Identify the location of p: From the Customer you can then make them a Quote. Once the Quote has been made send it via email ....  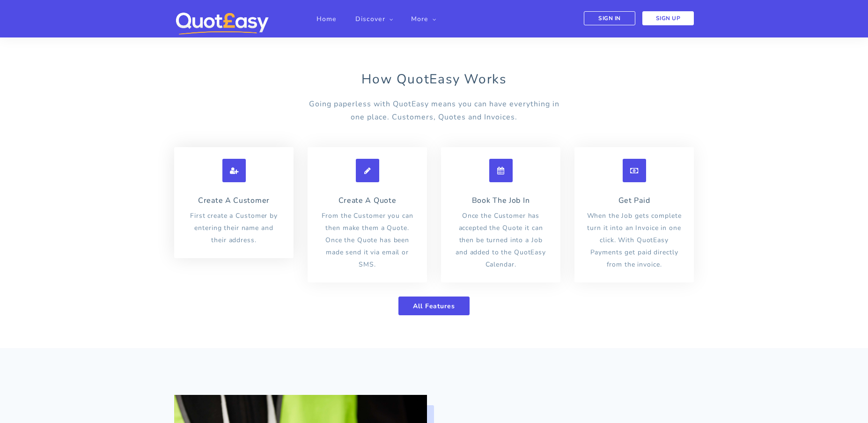
(367, 240).